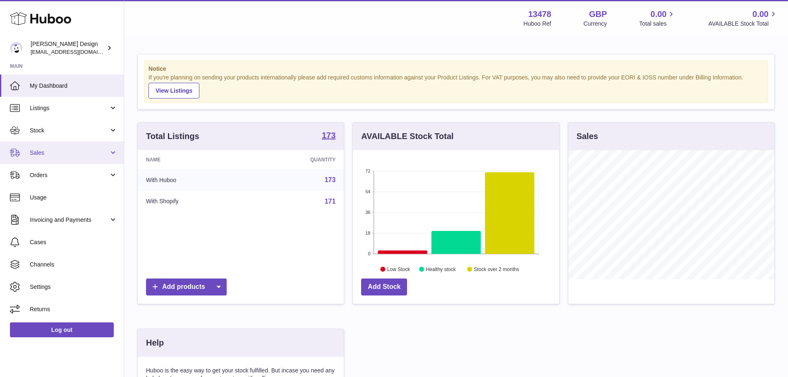 The image size is (788, 377). I want to click on div: If you're planning on sending your products internationally please add required customs informati..., so click(456, 86).